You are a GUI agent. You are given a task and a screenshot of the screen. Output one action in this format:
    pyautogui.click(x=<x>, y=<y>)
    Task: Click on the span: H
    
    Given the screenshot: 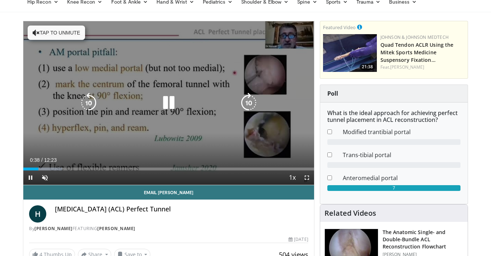 What is the action you would take?
    pyautogui.click(x=38, y=214)
    